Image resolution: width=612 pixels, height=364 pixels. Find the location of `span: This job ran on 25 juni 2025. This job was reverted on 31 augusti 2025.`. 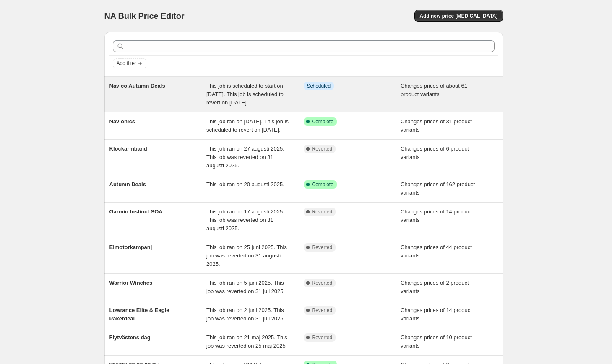

span: This job ran on 25 juni 2025. This job was reverted on 31 augusti 2025. is located at coordinates (247, 255).